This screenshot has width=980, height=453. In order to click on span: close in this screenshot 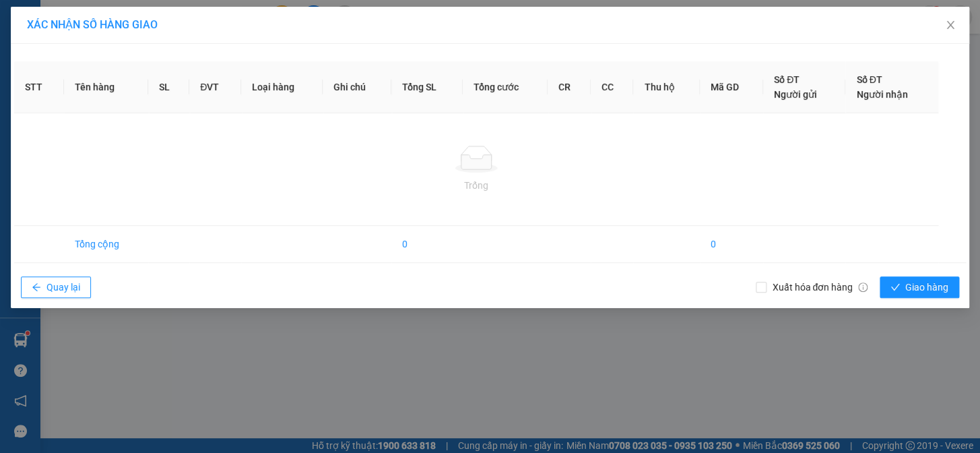, I will do `click(951, 25)`.